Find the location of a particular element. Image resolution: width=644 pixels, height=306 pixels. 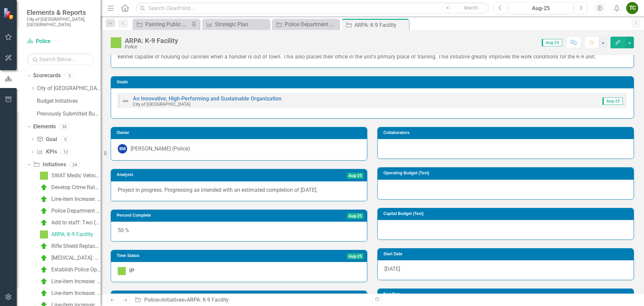

div: Develop Crime Rate Strategy is located at coordinates (76, 188).